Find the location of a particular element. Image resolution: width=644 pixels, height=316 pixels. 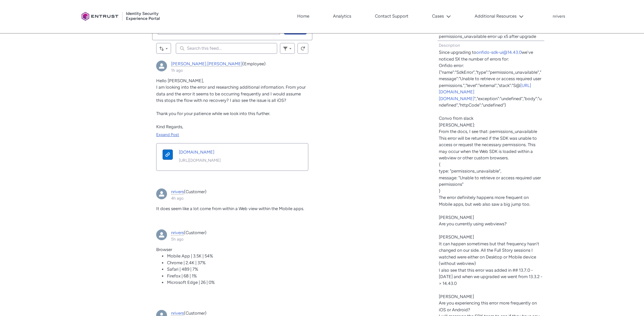

span: Description is located at coordinates (449, 46).